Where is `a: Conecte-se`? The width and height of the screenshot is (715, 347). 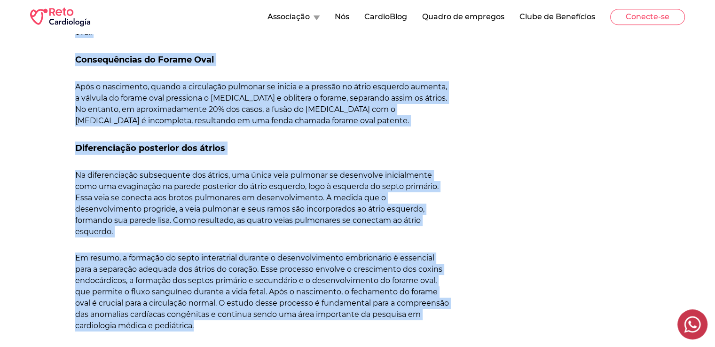 a: Conecte-se is located at coordinates (647, 17).